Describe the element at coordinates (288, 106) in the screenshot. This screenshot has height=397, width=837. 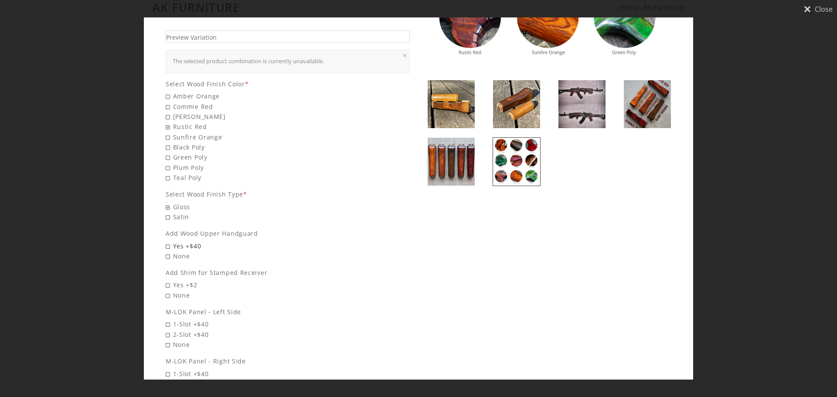
I see `span: Commie Red` at that location.